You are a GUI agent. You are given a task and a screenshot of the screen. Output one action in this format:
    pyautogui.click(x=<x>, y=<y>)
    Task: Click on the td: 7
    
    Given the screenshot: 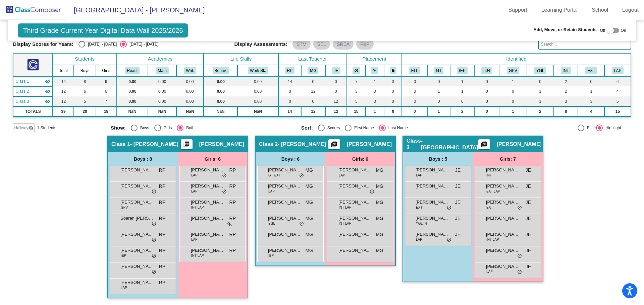 What is the action you would take?
    pyautogui.click(x=106, y=101)
    